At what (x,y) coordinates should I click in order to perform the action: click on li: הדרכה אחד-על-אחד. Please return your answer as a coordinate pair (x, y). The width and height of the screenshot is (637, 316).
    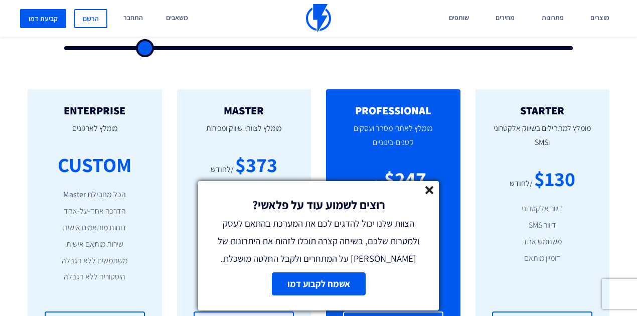
    Looking at the image, I should click on (95, 211).